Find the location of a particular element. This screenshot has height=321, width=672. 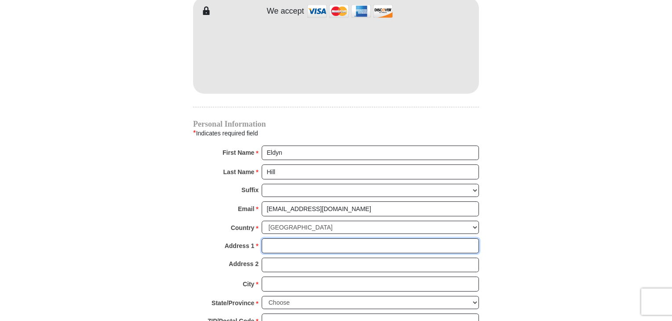

strong: City is located at coordinates (248, 284).